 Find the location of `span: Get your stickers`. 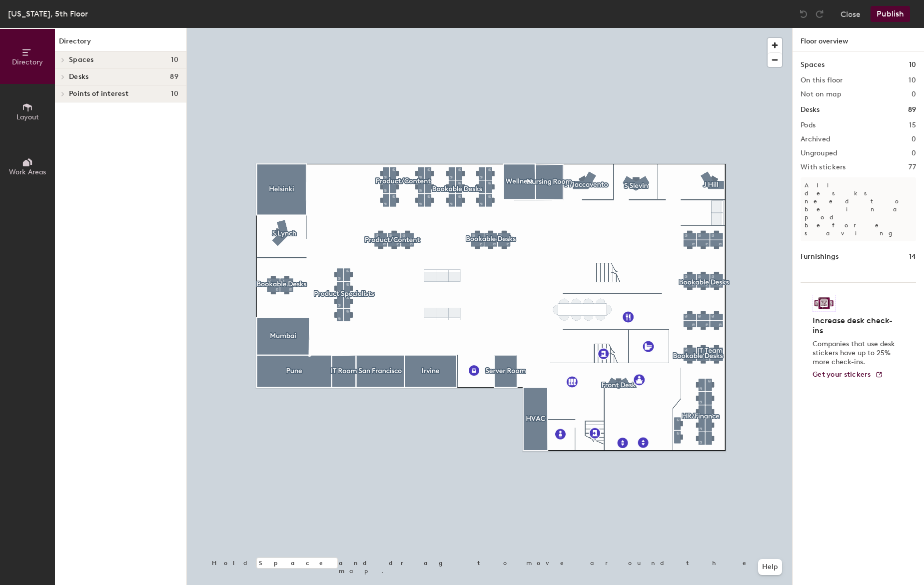

span: Get your stickers is located at coordinates (842, 374).